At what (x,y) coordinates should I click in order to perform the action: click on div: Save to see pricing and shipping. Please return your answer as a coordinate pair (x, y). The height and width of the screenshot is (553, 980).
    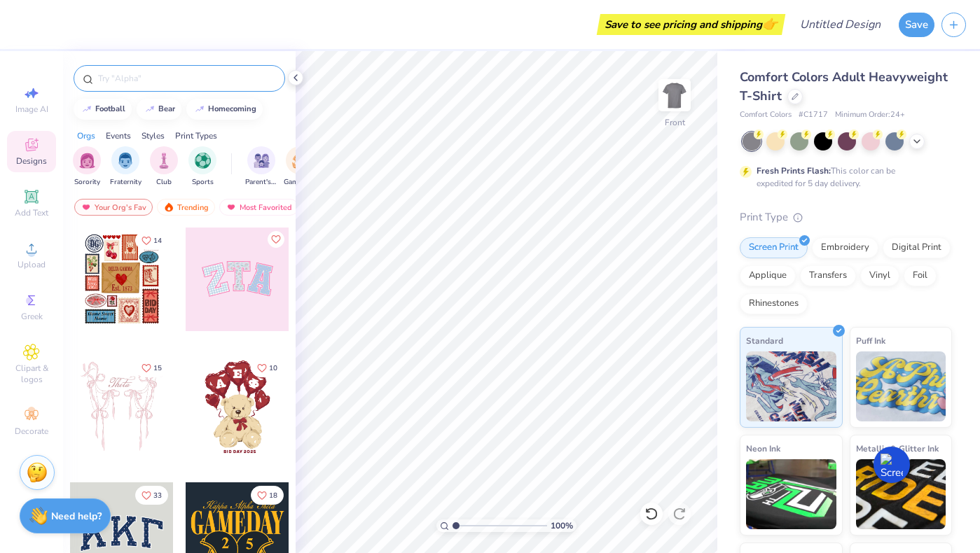
    Looking at the image, I should click on (690, 25).